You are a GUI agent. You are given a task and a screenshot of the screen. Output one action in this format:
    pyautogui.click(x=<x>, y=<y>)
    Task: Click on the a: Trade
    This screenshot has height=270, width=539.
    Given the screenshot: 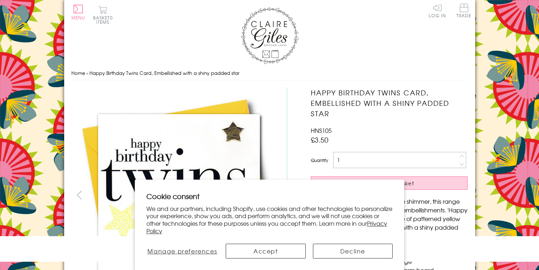 What is the action you would take?
    pyautogui.click(x=464, y=11)
    